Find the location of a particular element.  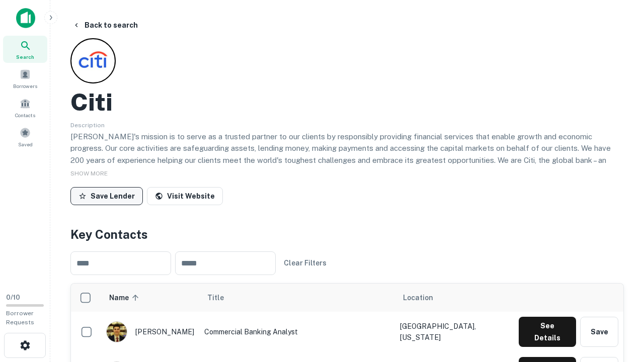

div: Search is located at coordinates (25, 49).